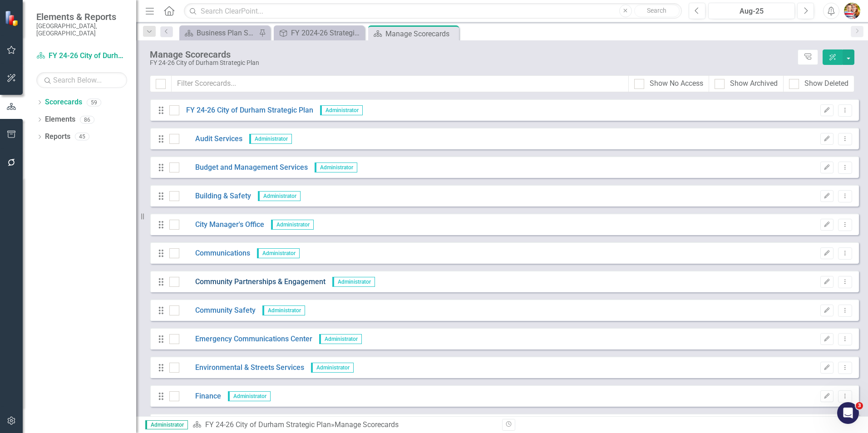  What do you see at coordinates (433, 11) in the screenshot?
I see `input: Search ClearPoint...` at bounding box center [433, 11].